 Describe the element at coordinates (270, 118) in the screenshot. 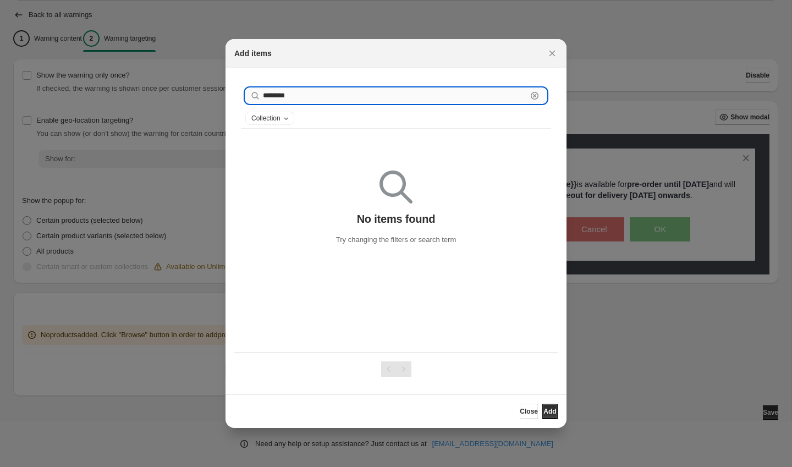

I see `button: Collection` at that location.